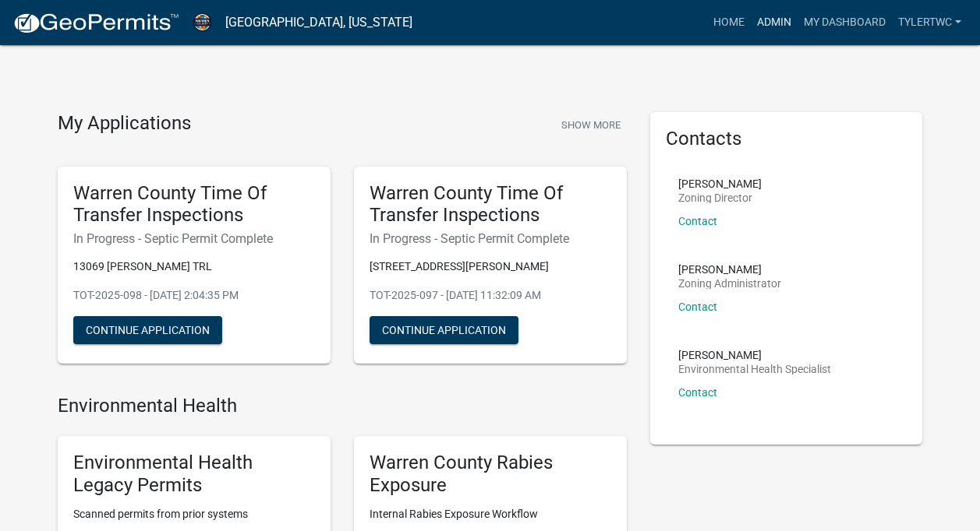 This screenshot has height=531, width=980. I want to click on h5: Contacts, so click(787, 139).